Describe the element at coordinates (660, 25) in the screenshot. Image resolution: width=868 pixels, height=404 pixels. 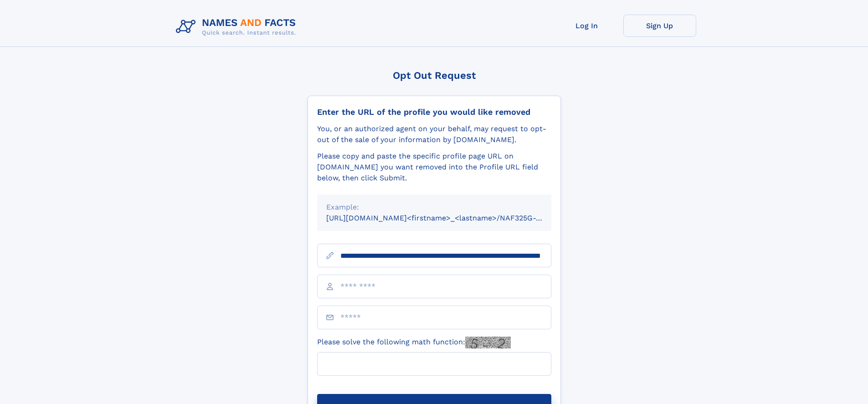
I see `a: Sign Up` at that location.